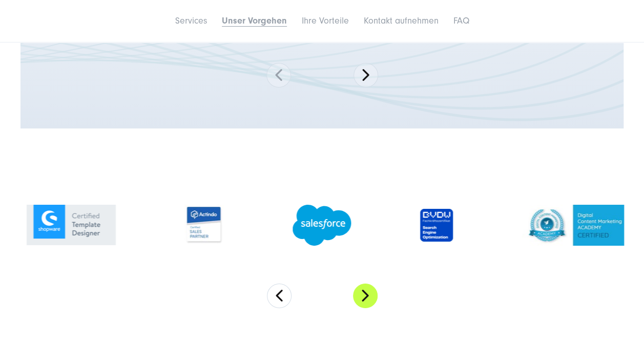  What do you see at coordinates (191, 20) in the screenshot?
I see `a: Services` at bounding box center [191, 20].